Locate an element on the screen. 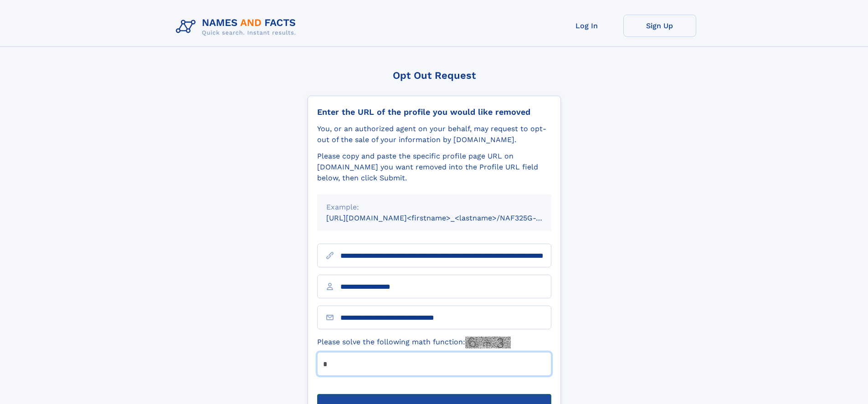 The width and height of the screenshot is (868, 404). div: Example: is located at coordinates (434, 207).